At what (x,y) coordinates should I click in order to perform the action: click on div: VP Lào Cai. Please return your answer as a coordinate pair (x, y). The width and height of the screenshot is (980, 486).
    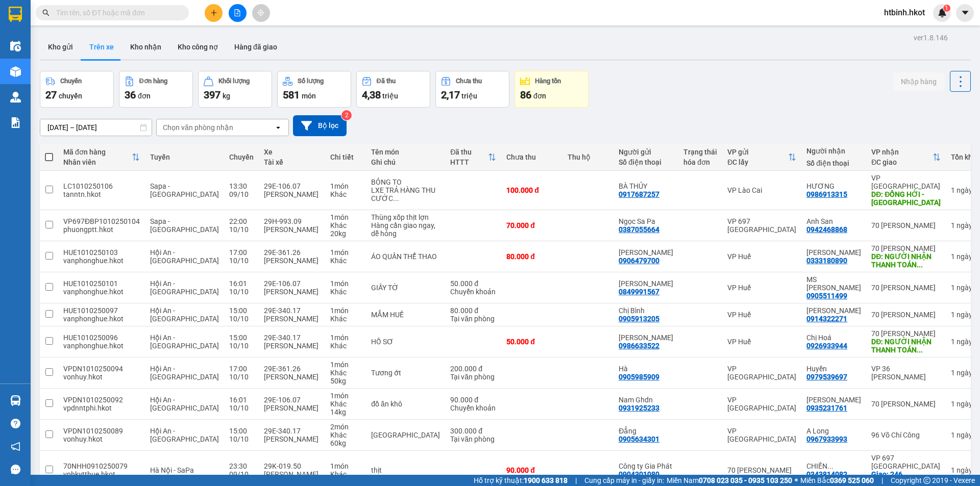
    Looking at the image, I should click on (761, 190).